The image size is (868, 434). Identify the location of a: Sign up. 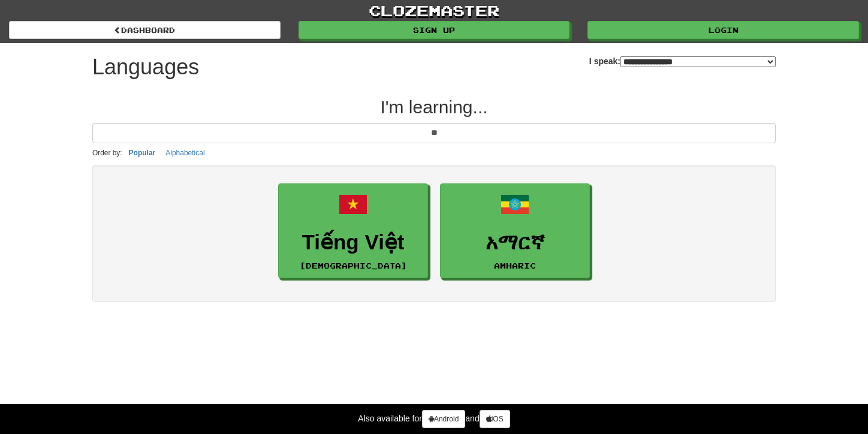
(434, 30).